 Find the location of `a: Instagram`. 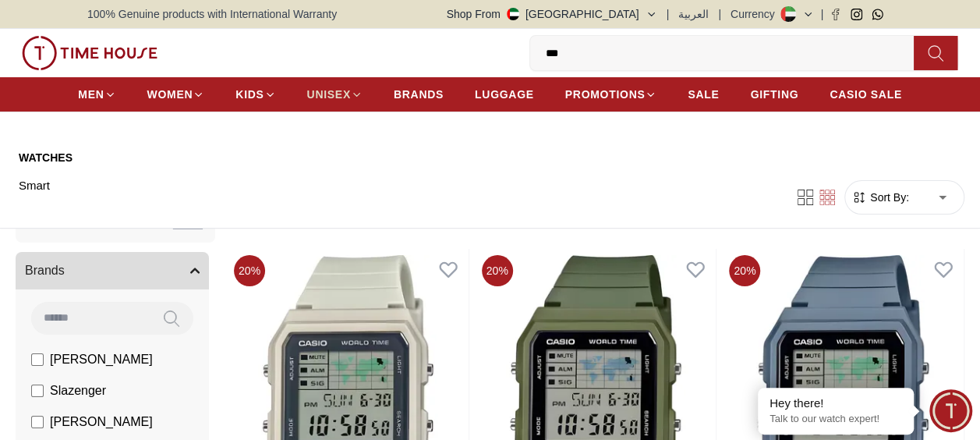

a: Instagram is located at coordinates (856, 14).